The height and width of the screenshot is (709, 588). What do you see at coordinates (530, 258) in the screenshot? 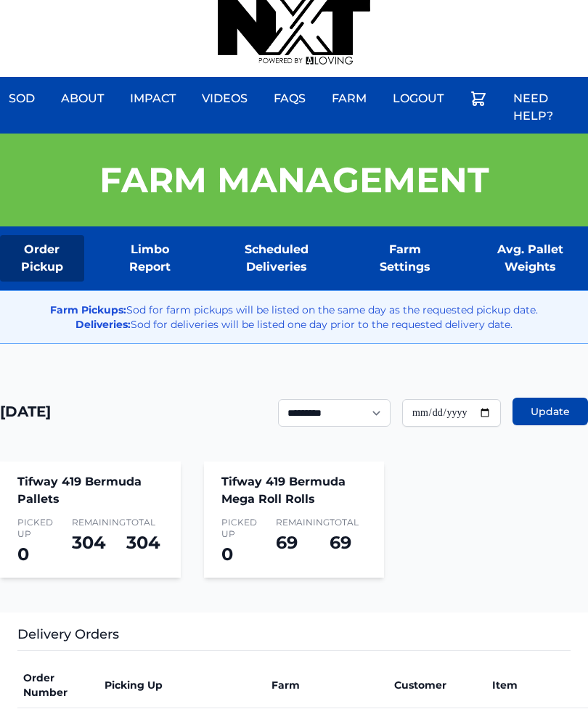
I see `a: Avg. Pallet Weights` at bounding box center [530, 258].